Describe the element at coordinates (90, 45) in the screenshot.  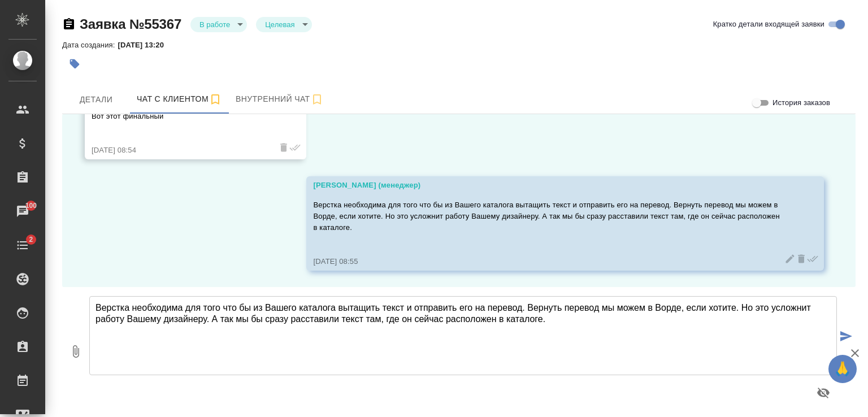
I see `p: Дата создания:` at that location.